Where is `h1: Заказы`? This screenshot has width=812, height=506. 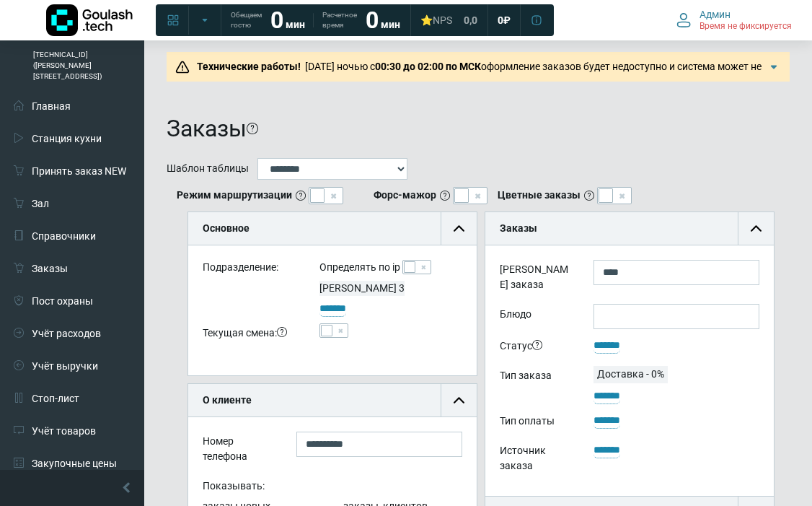
h1: Заказы is located at coordinates (206, 128).